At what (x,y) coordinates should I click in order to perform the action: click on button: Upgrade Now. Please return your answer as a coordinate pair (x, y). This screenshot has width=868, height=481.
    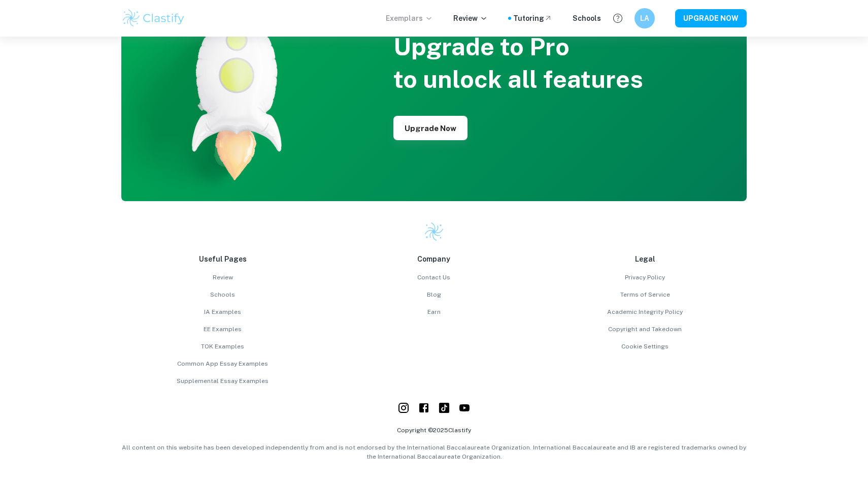
    Looking at the image, I should click on (431, 128).